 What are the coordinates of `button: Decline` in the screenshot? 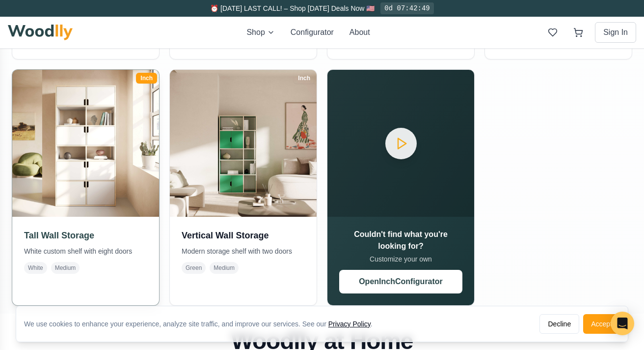 It's located at (559, 324).